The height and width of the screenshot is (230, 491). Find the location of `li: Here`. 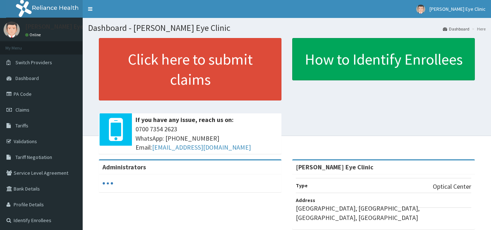

li: Here is located at coordinates (477, 29).